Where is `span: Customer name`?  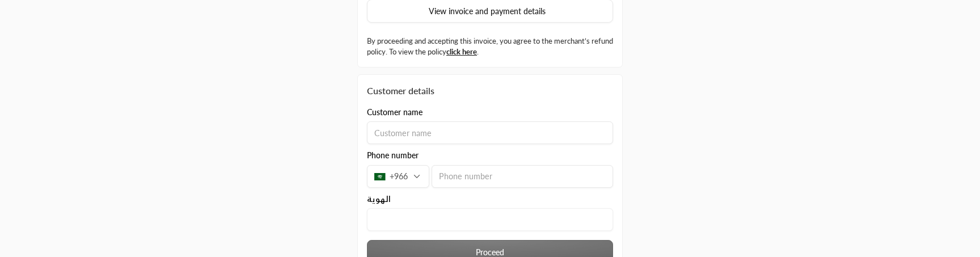
span: Customer name is located at coordinates (395, 112).